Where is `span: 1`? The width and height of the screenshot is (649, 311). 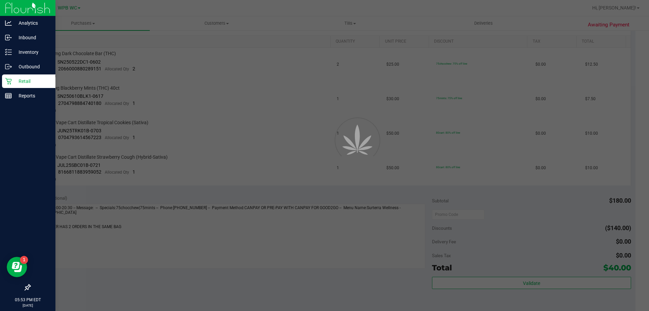 span: 1 is located at coordinates (4, 4).